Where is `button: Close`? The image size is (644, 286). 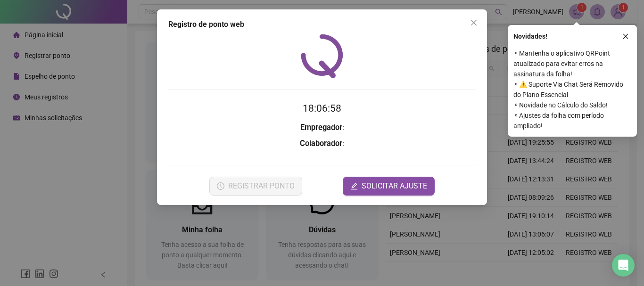 button: Close is located at coordinates (474, 22).